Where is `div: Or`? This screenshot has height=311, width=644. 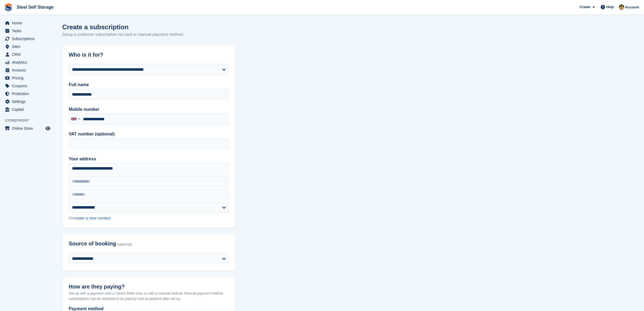
div: Or is located at coordinates (149, 218).